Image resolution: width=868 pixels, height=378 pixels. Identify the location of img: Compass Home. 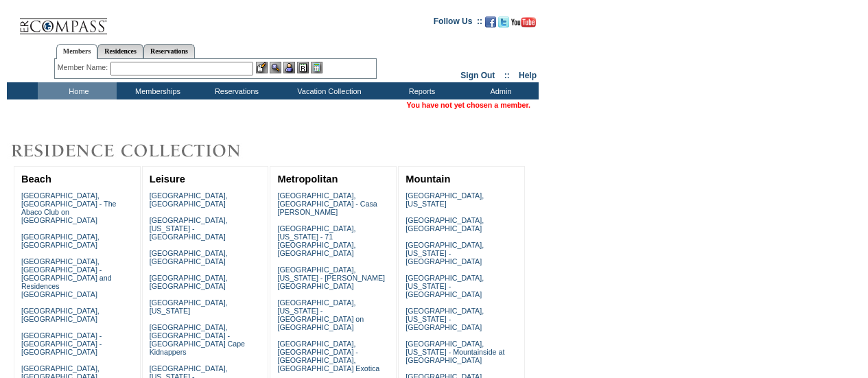
(63, 21).